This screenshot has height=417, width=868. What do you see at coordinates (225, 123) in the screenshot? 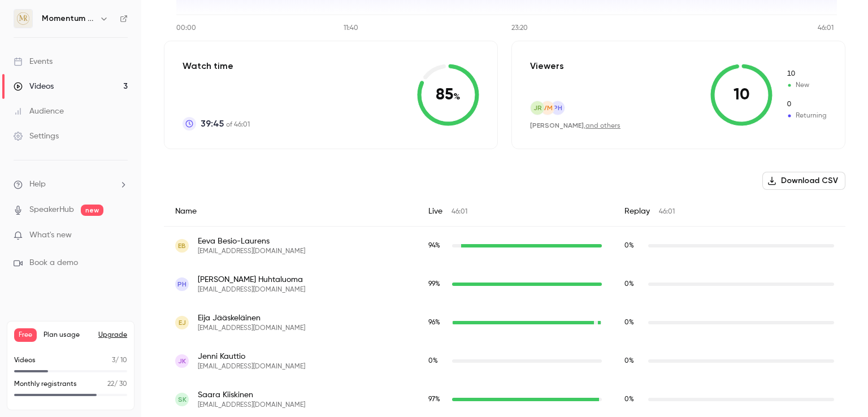
I see `p: of 46:01` at bounding box center [225, 123].